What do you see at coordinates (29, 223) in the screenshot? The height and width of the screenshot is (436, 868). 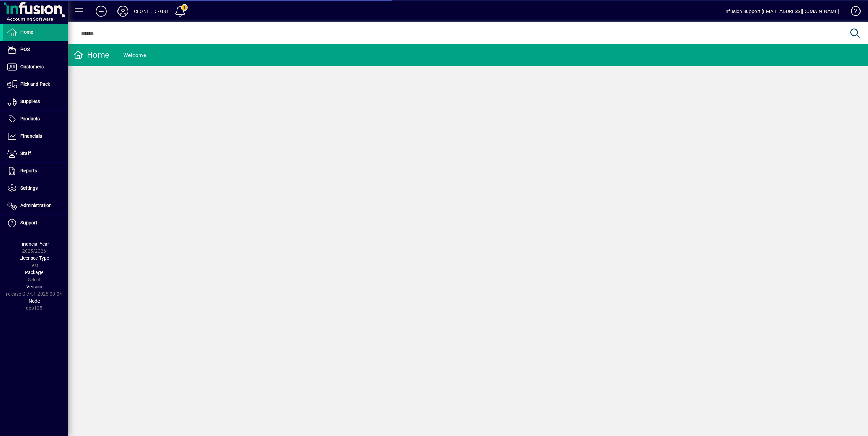 I see `span: Support` at bounding box center [29, 223].